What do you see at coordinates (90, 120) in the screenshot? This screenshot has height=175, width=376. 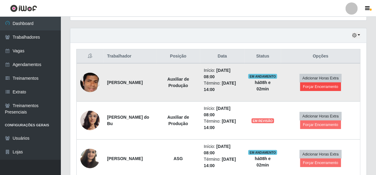 I see `img: 1739920078548.jpeg` at bounding box center [90, 120].